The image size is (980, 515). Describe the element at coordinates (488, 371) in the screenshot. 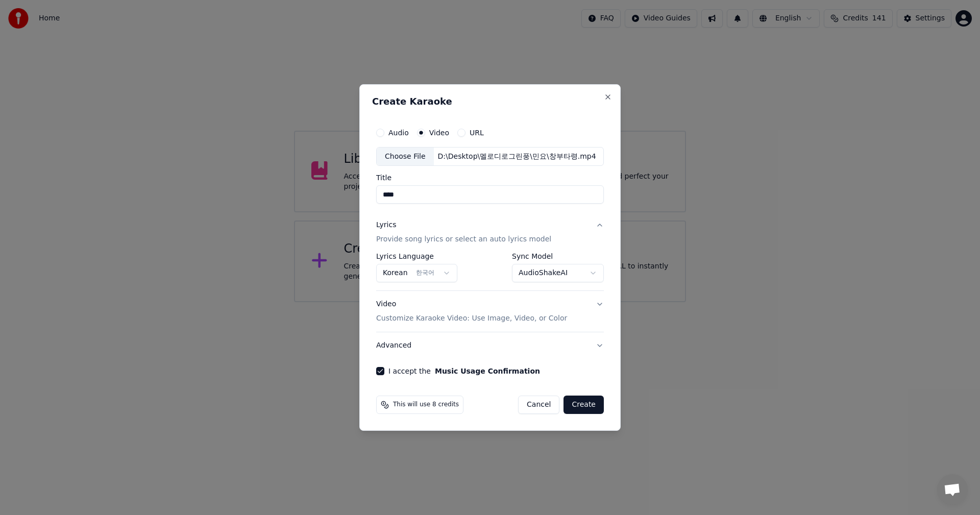

I see `button: I accept the` at that location.